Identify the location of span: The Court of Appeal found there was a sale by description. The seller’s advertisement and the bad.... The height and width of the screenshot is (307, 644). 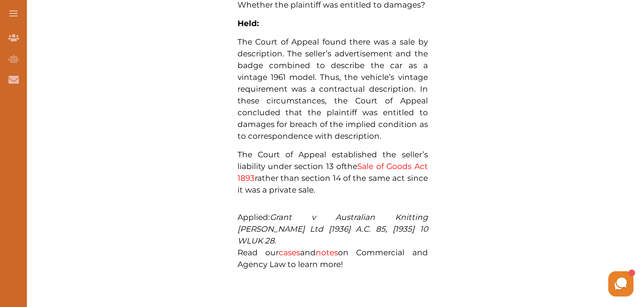
(333, 88).